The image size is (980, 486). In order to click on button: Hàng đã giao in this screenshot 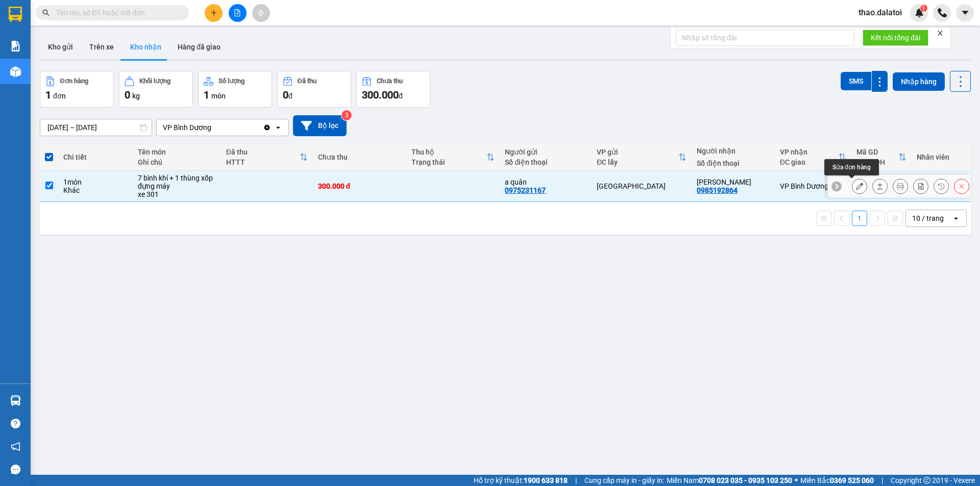, I will do `click(199, 47)`.